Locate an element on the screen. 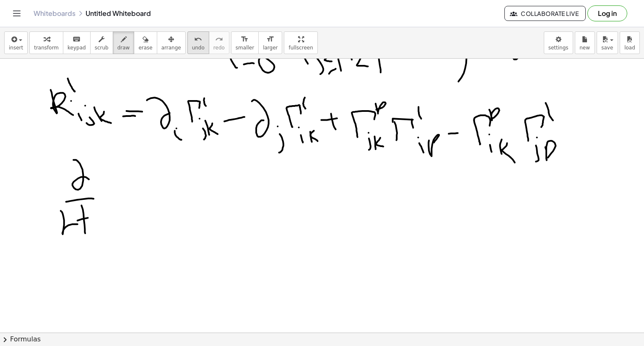  span: save is located at coordinates (607, 48).